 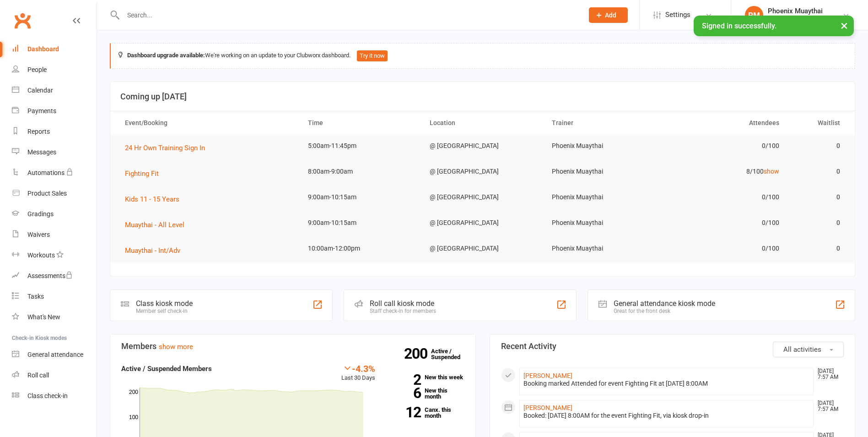 I want to click on a: What's New, so click(x=54, y=317).